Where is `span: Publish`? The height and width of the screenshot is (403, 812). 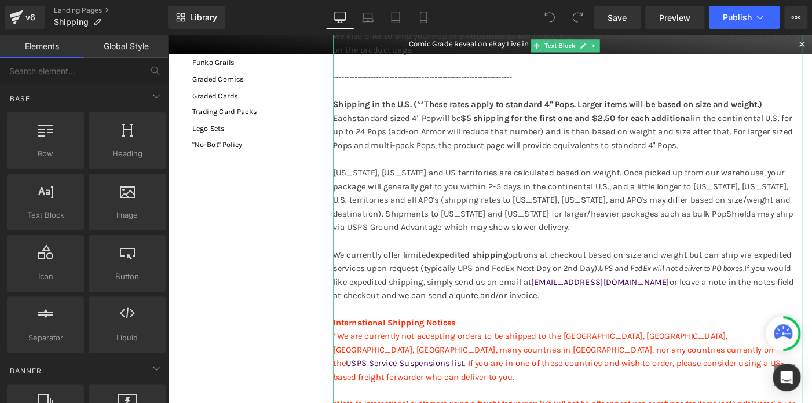
span: Publish is located at coordinates (737, 17).